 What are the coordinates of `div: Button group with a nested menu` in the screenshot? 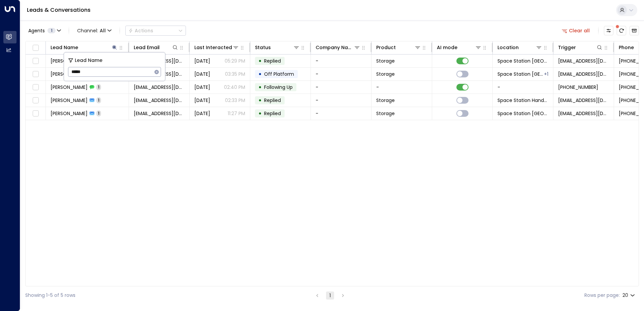 It's located at (155, 30).